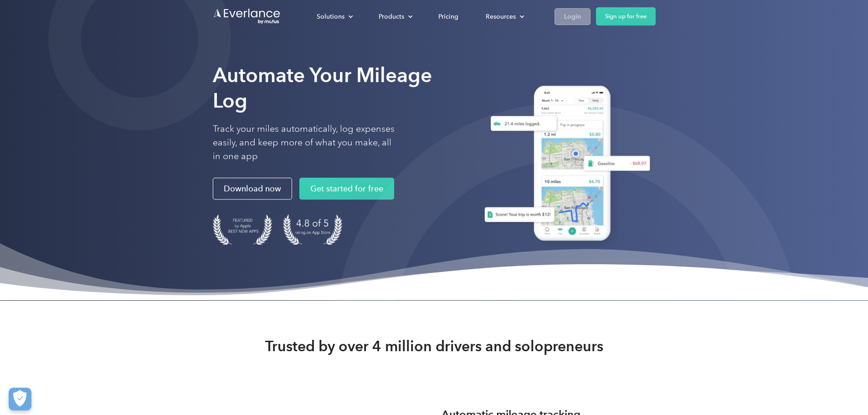 This screenshot has height=415, width=868. Describe the element at coordinates (252, 188) in the screenshot. I see `a: Download now` at that location.